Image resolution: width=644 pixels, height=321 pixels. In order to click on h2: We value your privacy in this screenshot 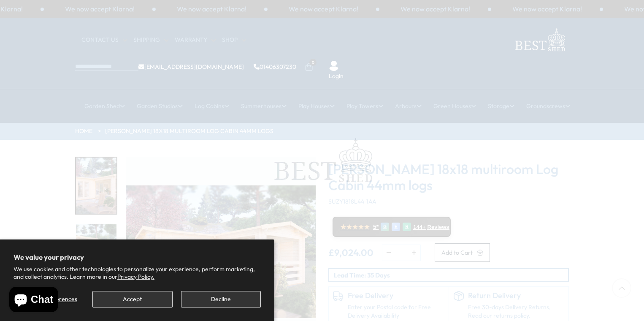, I will do `click(137, 257)`.